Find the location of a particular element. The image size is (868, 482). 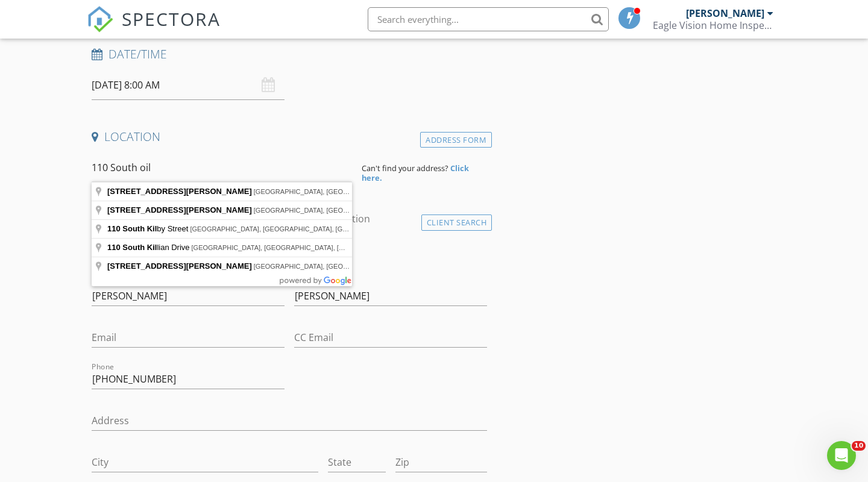

div: Client Search is located at coordinates (457, 222).